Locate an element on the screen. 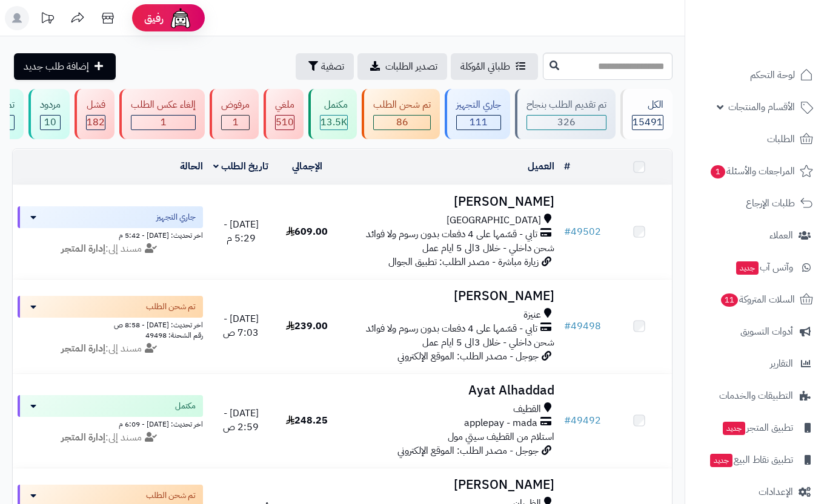  div: 510 is located at coordinates (285, 122).